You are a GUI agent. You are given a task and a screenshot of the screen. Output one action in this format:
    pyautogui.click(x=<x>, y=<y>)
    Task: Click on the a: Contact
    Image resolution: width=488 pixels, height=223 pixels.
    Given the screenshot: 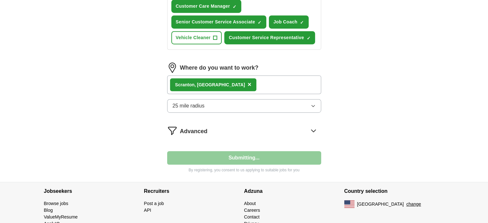 What is the action you would take?
    pyautogui.click(x=252, y=217)
    